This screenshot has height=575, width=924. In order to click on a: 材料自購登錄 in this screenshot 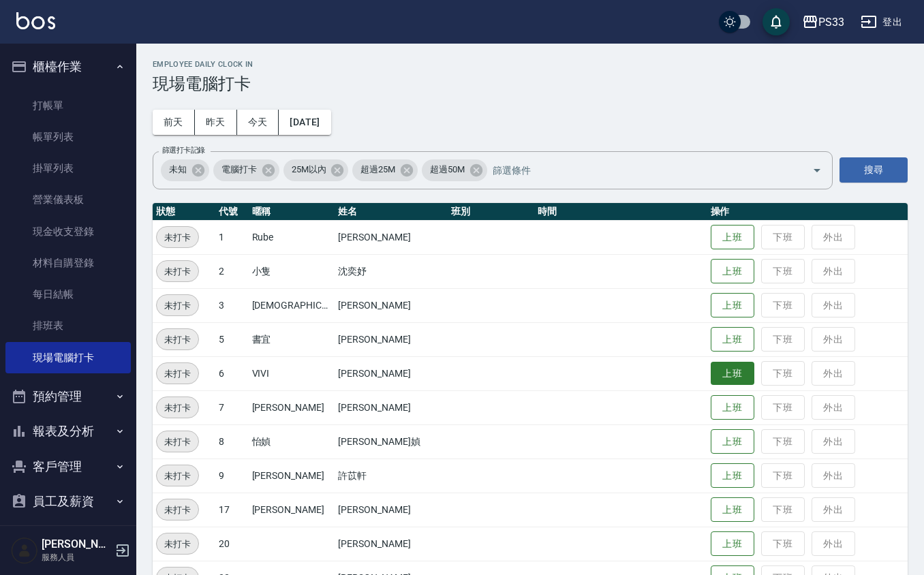, I will do `click(68, 263)`.